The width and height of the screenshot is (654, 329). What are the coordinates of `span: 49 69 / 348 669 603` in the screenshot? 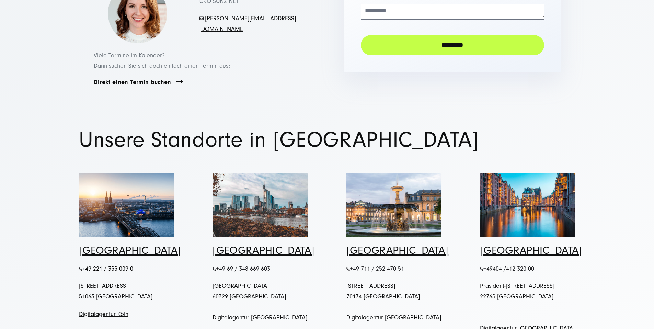 It's located at (244, 268).